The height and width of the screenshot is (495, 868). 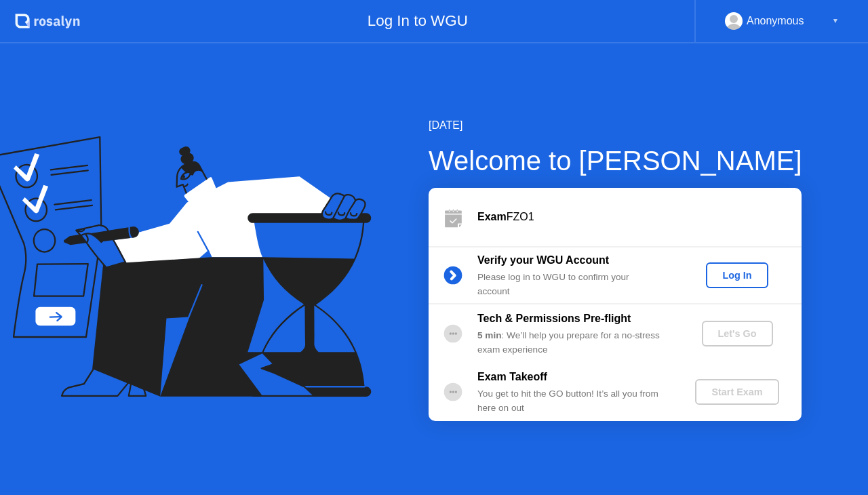 What do you see at coordinates (639, 217) in the screenshot?
I see `div: FZO1` at bounding box center [639, 217].